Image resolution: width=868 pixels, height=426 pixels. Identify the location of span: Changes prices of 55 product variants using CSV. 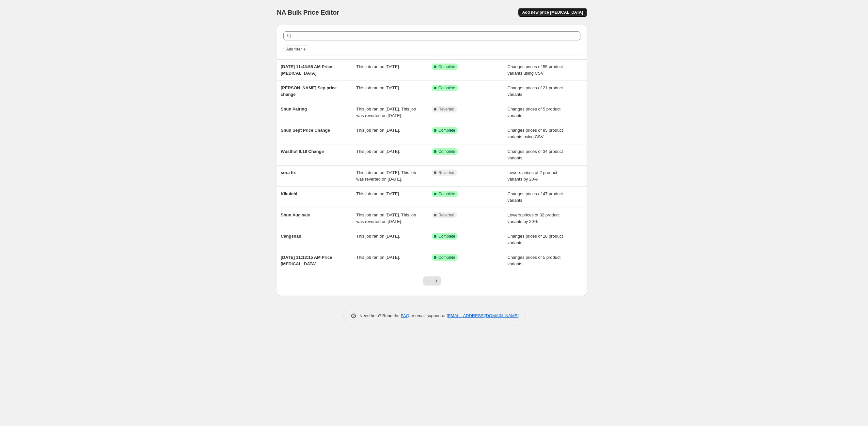
(535, 70).